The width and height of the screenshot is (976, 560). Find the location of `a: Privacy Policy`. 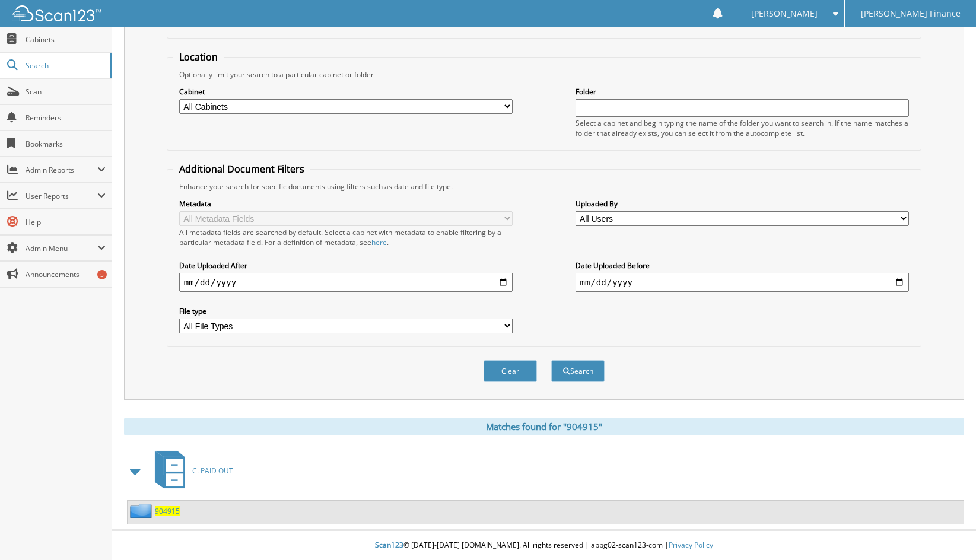

a: Privacy Policy is located at coordinates (690, 544).